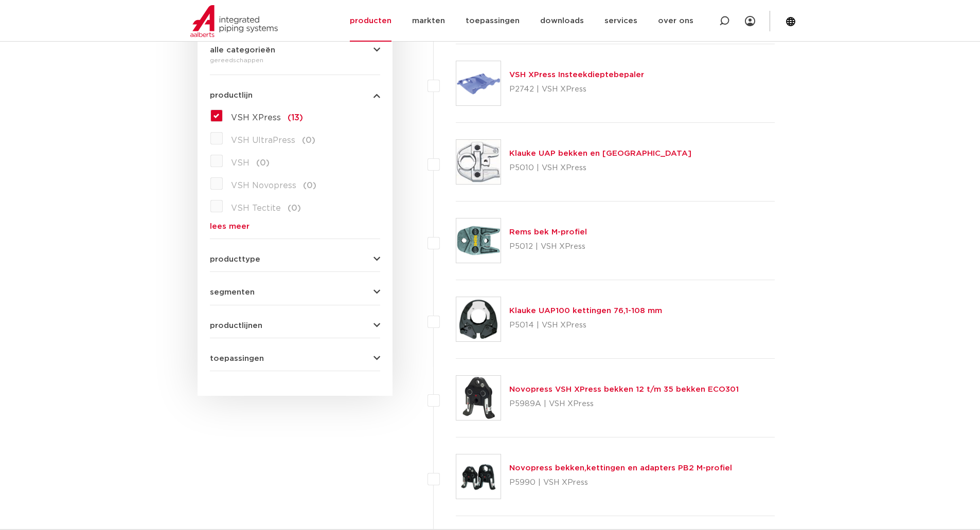  I want to click on img: Thumbnail for VSH XPress Insteekdieptebepaler, so click(478, 83).